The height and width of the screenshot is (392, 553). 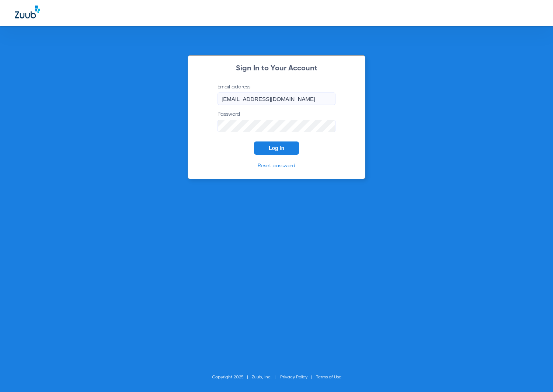 I want to click on input: Email address, so click(x=276, y=99).